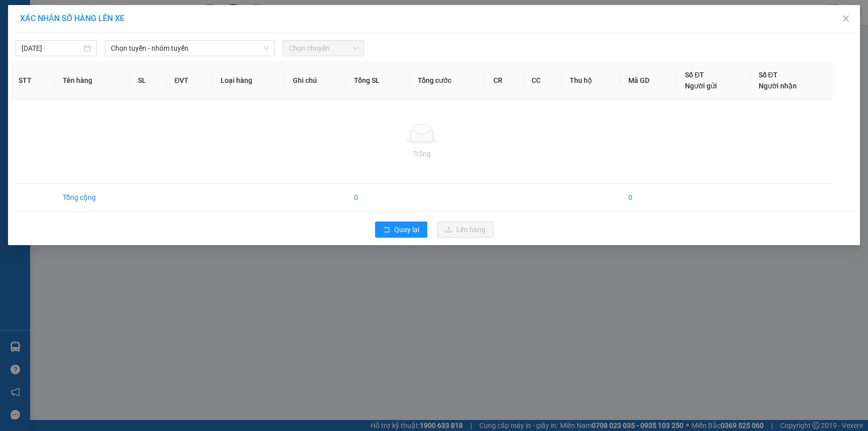  I want to click on button: Close, so click(845, 19).